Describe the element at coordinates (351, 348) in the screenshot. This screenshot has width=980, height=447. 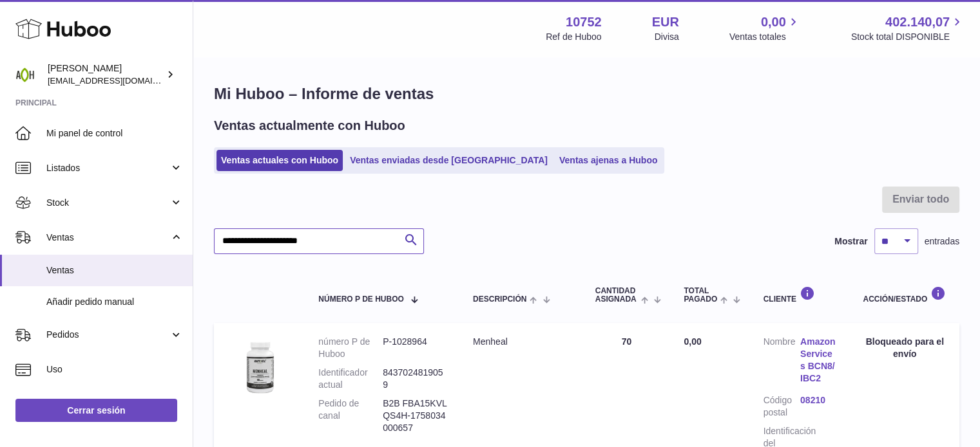
I see `dt: número P de Huboo` at that location.